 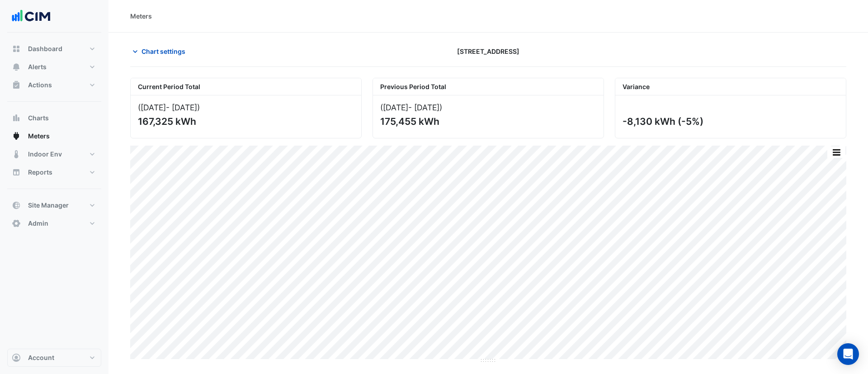 What do you see at coordinates (160, 51) in the screenshot?
I see `button: Chart settings` at bounding box center [160, 51].